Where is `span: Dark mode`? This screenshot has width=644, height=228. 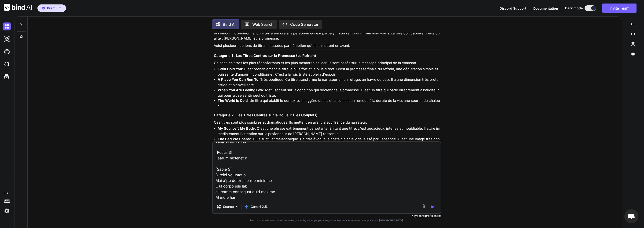
span: Dark mode is located at coordinates (574, 8).